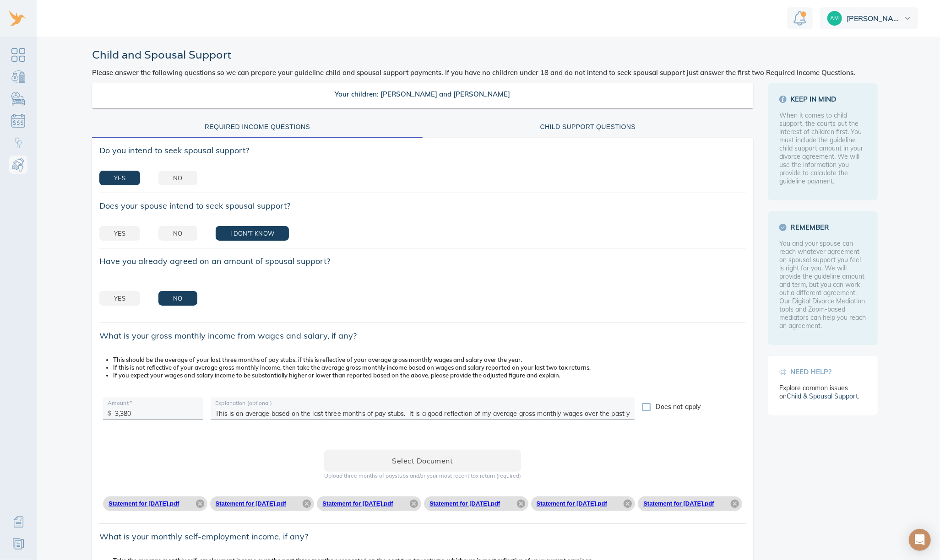  I want to click on div: Explore common issues on ., so click(823, 392).